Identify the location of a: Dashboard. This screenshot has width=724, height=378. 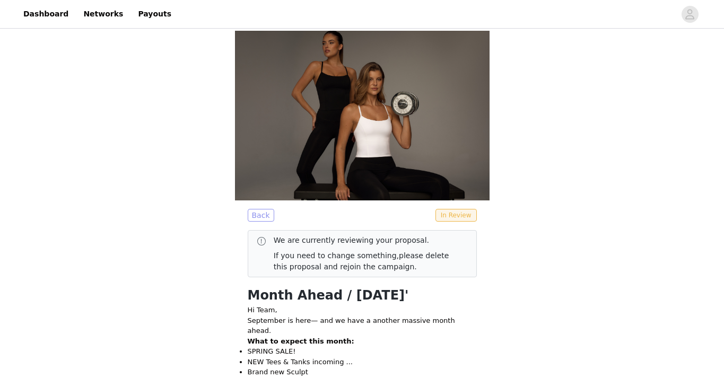
(46, 14).